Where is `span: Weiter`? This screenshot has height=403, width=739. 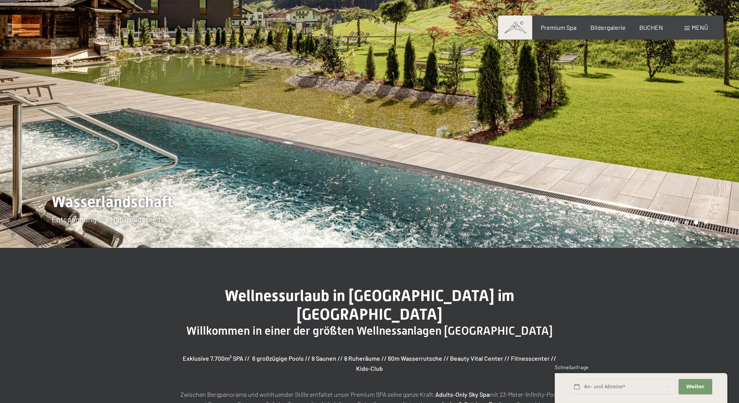 span: Weiter is located at coordinates (695, 387).